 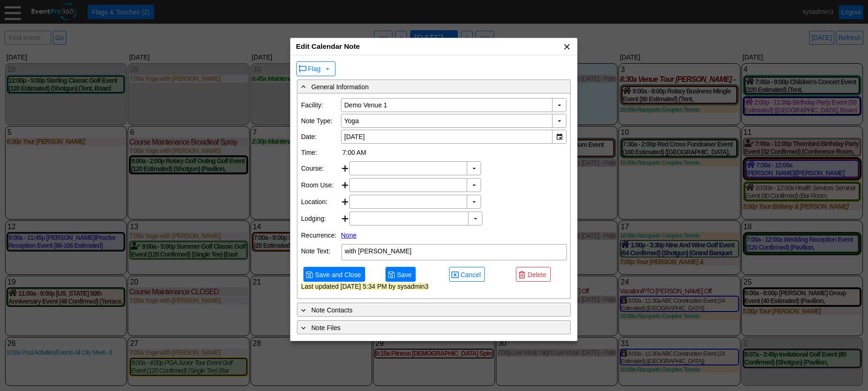 What do you see at coordinates (454, 152) in the screenshot?
I see `div: Edit start & end times` at bounding box center [454, 152].